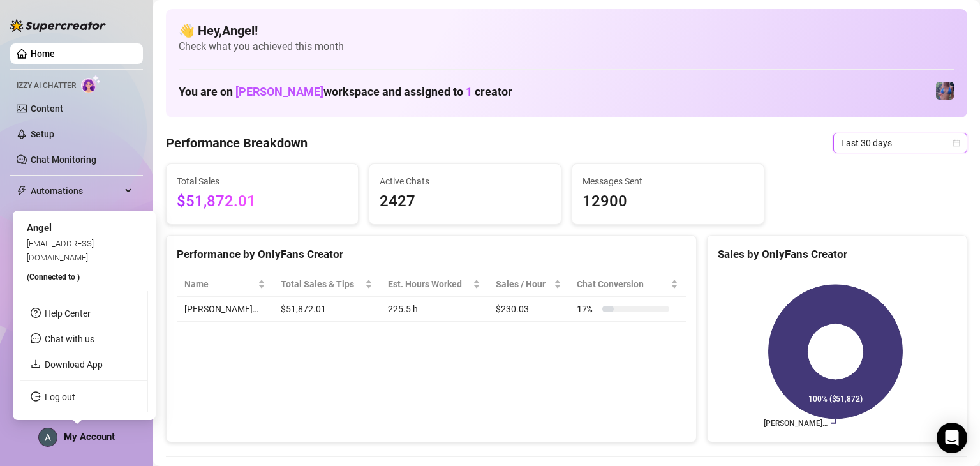 The width and height of the screenshot is (980, 466). I want to click on a: Content, so click(46, 109).